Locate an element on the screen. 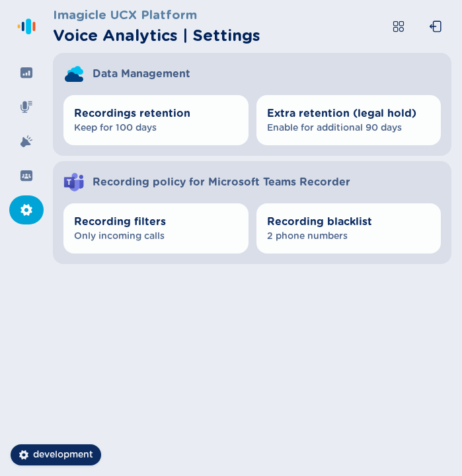  span: Recording policy for Microsoft Teams Recorder is located at coordinates (221, 182).